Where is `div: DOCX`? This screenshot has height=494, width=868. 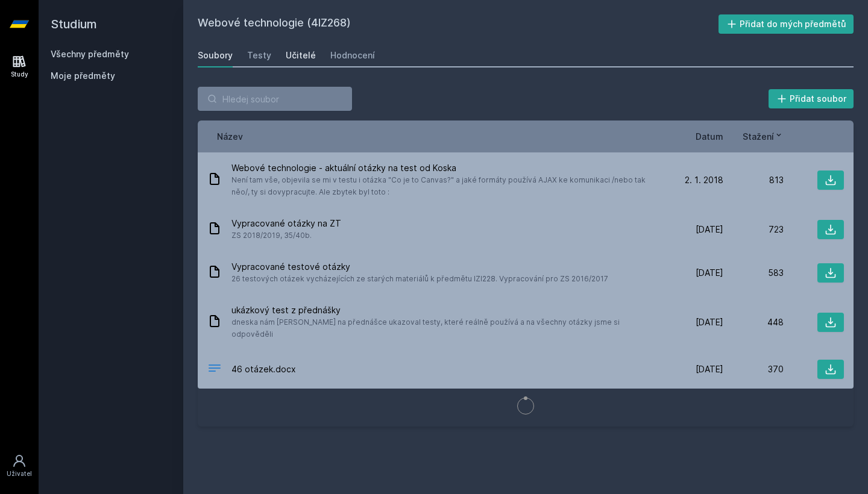 div: DOCX is located at coordinates (215, 369).